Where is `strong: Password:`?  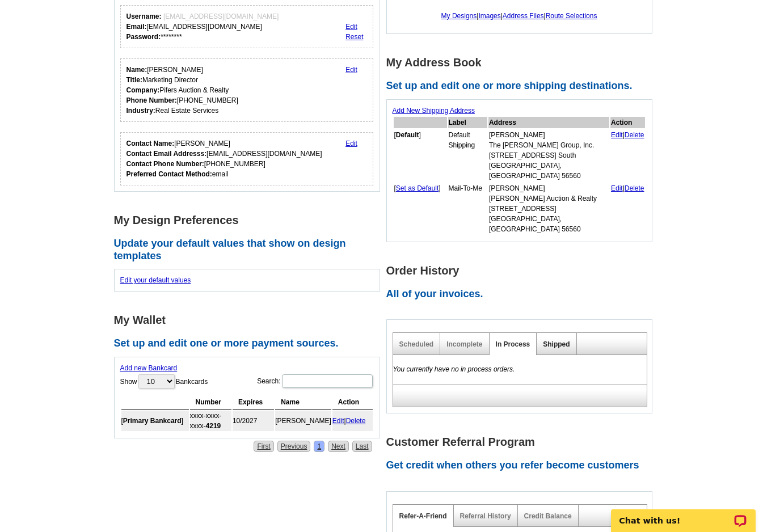
strong: Password: is located at coordinates (144, 37).